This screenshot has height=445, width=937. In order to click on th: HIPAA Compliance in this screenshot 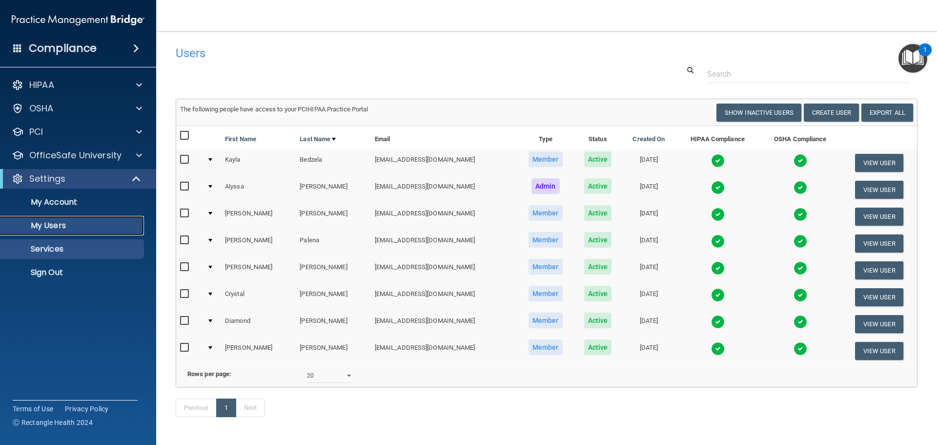, I will do `click(718, 138)`.